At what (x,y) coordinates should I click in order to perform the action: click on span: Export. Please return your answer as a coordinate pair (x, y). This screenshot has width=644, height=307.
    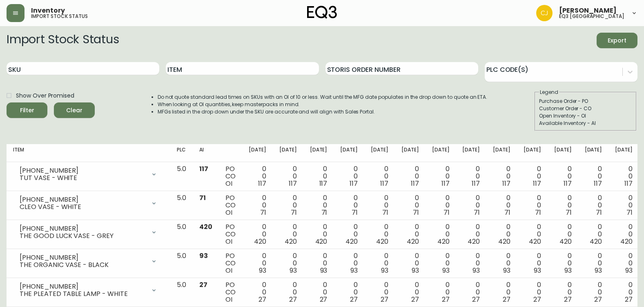
    Looking at the image, I should click on (617, 41).